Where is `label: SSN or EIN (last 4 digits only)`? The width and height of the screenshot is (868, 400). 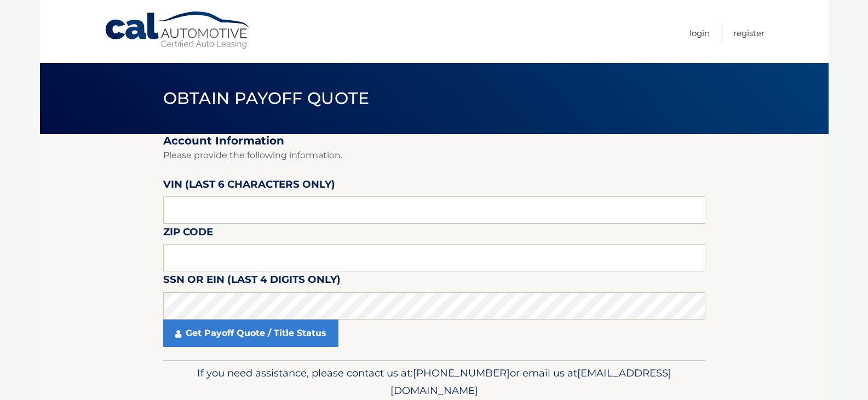 label: SSN or EIN (last 4 digits only) is located at coordinates (252, 282).